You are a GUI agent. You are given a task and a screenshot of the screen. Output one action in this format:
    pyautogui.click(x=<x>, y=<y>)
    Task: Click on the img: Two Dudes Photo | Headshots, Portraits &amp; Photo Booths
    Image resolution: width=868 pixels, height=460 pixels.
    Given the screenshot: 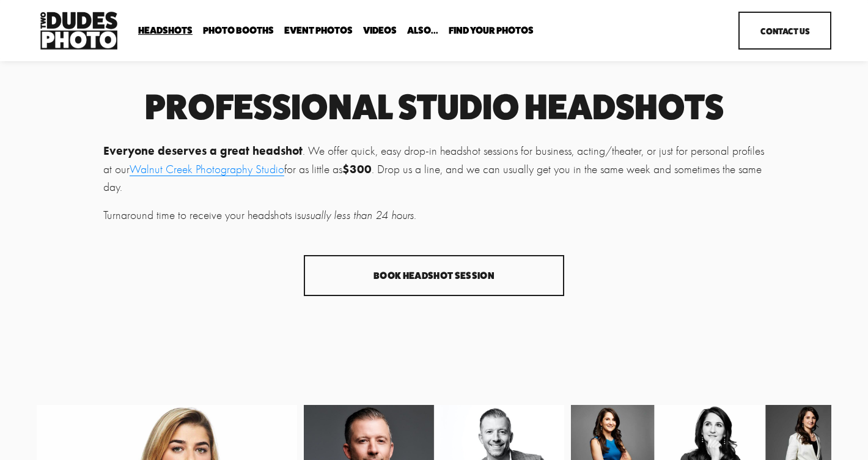 What is the action you would take?
    pyautogui.click(x=79, y=31)
    